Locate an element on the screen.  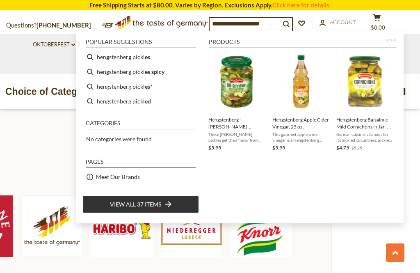
p: Questions? is located at coordinates (52, 25).